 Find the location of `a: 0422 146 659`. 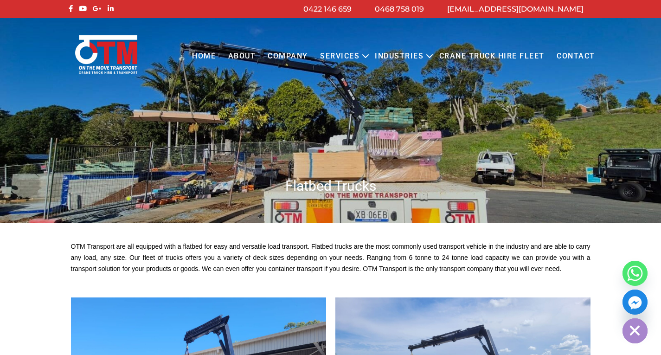

a: 0422 146 659 is located at coordinates (328, 9).